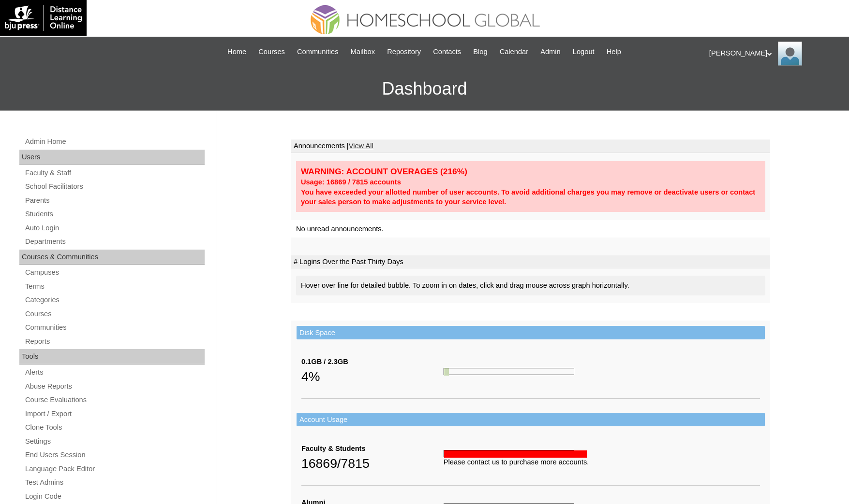 The image size is (849, 504). Describe the element at coordinates (531, 229) in the screenshot. I see `td: No unread announcements.` at that location.